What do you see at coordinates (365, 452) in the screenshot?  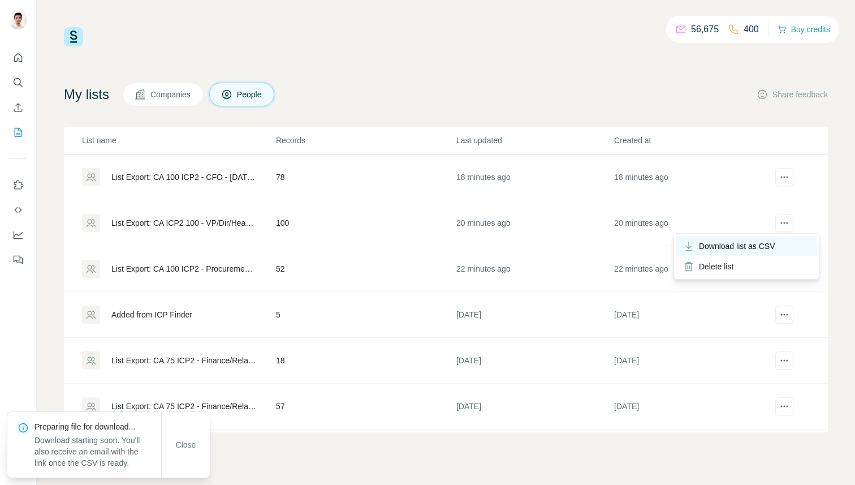 I see `td: 25` at bounding box center [365, 452].